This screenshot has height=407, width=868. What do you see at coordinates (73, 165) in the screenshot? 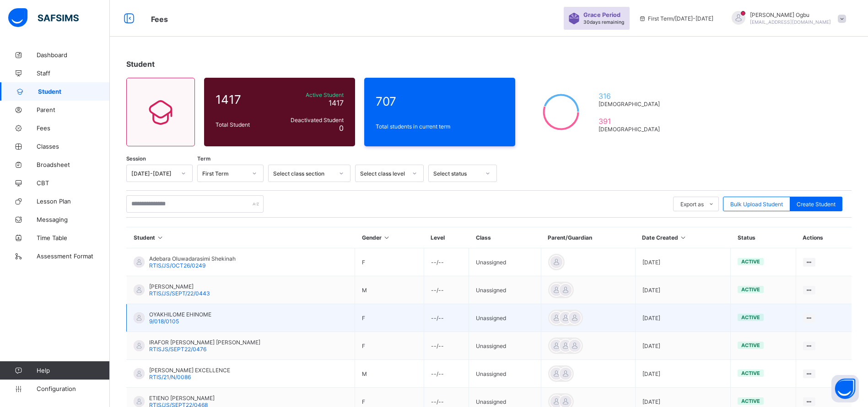
I see `span: Broadsheet` at bounding box center [73, 165].